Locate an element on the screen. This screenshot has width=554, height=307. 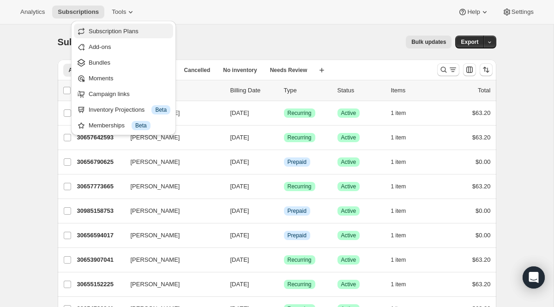
button: Memberships is located at coordinates (123, 125).